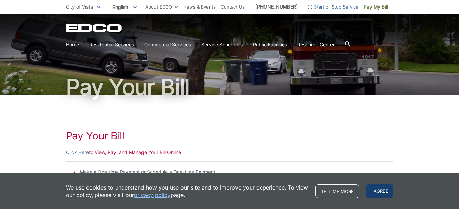 This screenshot has height=209, width=459. I want to click on a: Commercial Services, so click(167, 45).